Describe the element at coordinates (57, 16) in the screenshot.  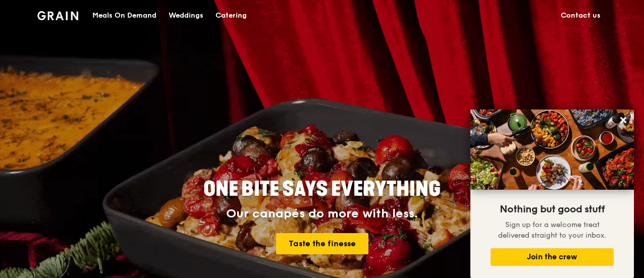
I see `img: Grain` at that location.